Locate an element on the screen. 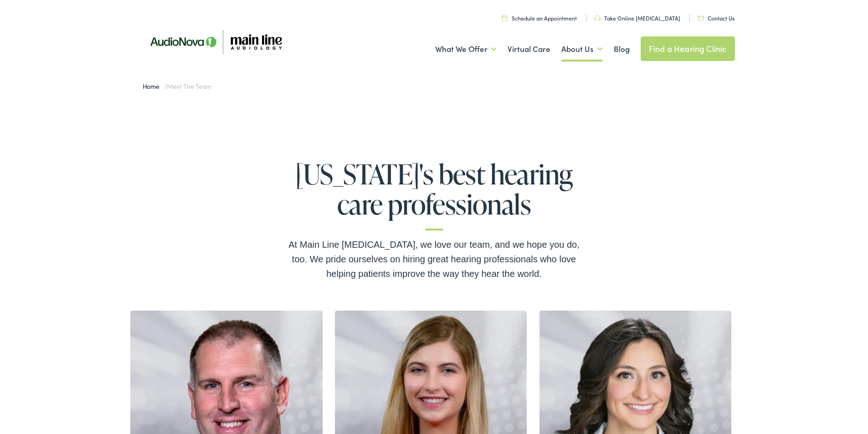 This screenshot has width=868, height=434. a: About Us is located at coordinates (582, 49).